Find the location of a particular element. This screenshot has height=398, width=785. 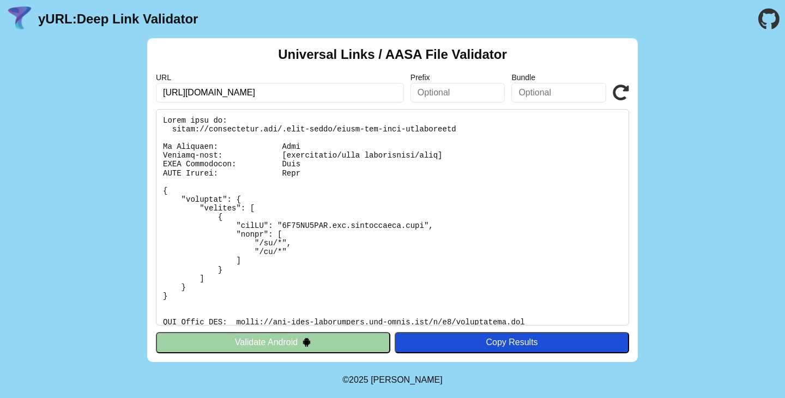

label: URL is located at coordinates (280, 77).